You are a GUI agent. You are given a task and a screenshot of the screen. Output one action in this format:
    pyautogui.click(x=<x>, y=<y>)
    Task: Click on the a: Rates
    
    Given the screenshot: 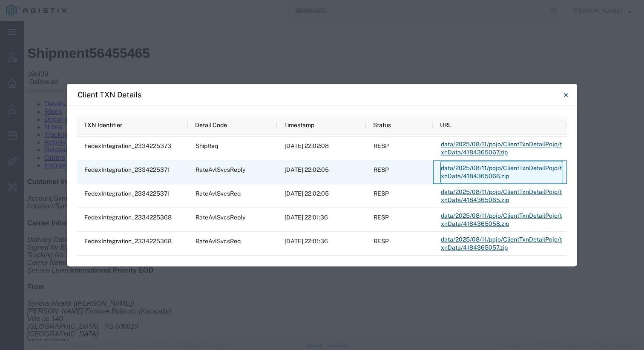 What is the action you would take?
    pyautogui.click(x=30, y=90)
    